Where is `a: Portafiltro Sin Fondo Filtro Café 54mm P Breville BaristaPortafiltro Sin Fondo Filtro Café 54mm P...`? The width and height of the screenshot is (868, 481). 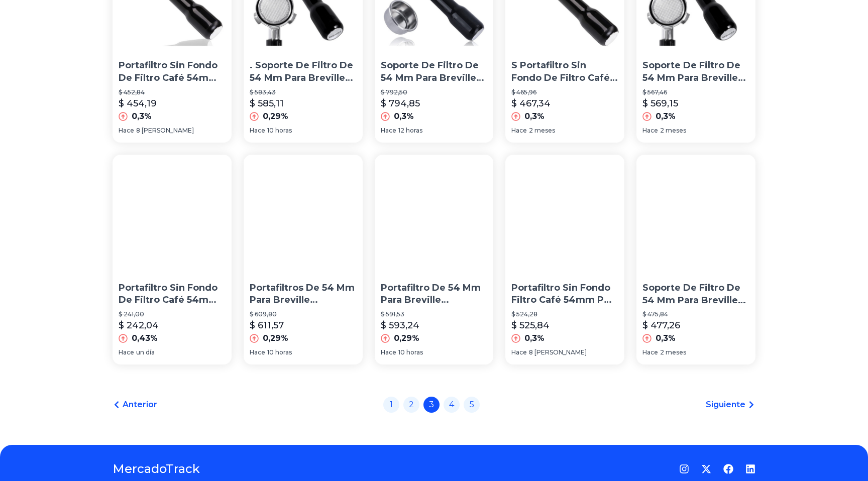 a: Portafiltro Sin Fondo Filtro Café 54mm P Breville BaristaPortafiltro Sin Fondo Filtro Café 54mm P... is located at coordinates (565, 259).